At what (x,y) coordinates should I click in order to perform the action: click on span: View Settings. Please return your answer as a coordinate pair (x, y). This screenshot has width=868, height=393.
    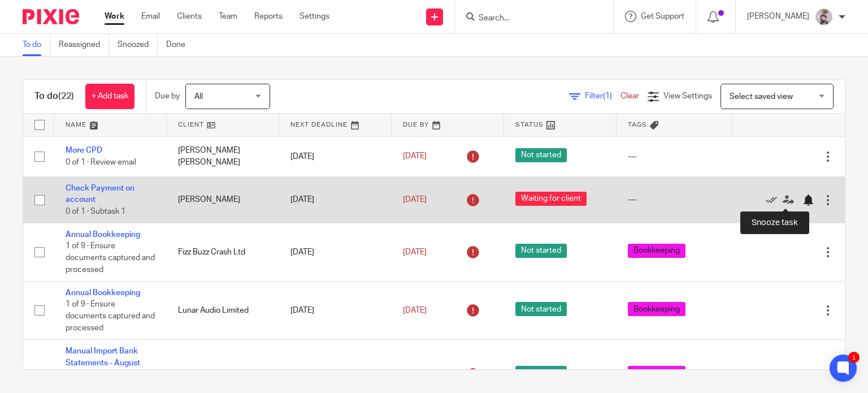
    Looking at the image, I should click on (688, 96).